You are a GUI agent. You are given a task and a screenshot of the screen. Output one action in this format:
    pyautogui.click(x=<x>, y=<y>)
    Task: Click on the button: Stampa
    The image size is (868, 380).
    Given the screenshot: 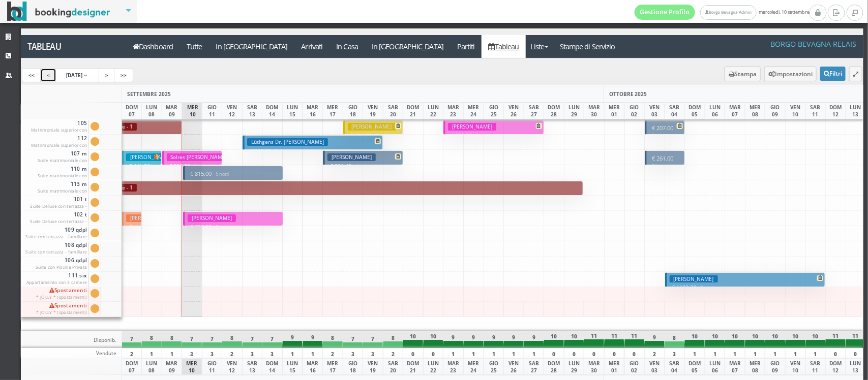 What is the action you would take?
    pyautogui.click(x=742, y=73)
    